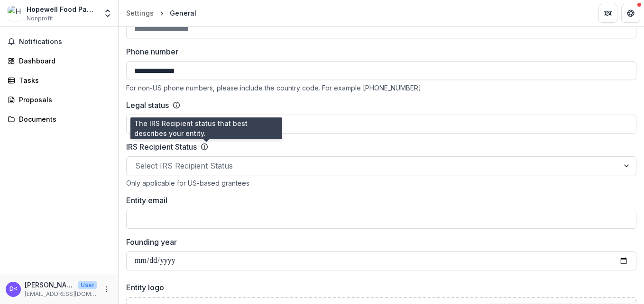 The width and height of the screenshot is (644, 304). Describe the element at coordinates (378, 200) in the screenshot. I see `label: Entity email` at that location.